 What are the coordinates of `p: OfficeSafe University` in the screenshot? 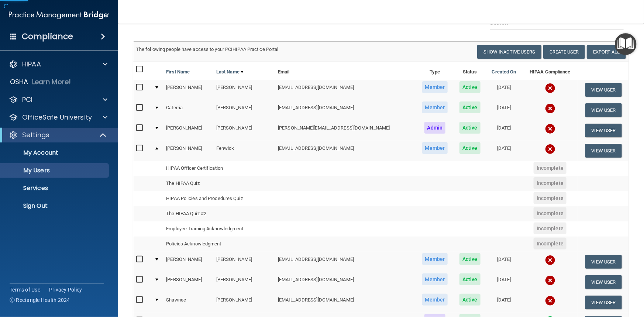 It's located at (57, 117).